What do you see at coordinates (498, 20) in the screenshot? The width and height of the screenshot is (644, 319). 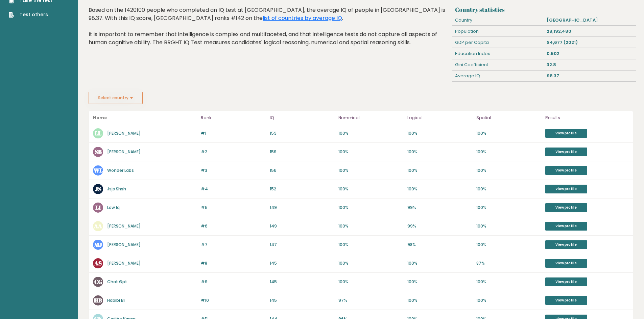 I see `div: Country` at bounding box center [498, 20].